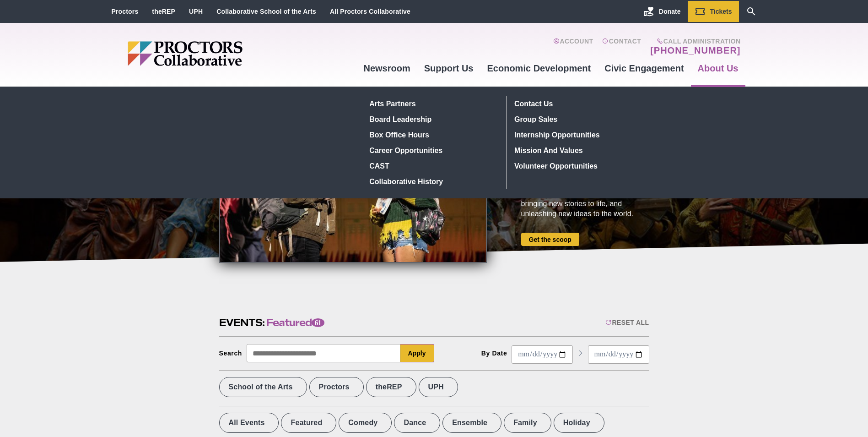  What do you see at coordinates (220, 54) in the screenshot?
I see `img: Proctors logo` at bounding box center [220, 54].